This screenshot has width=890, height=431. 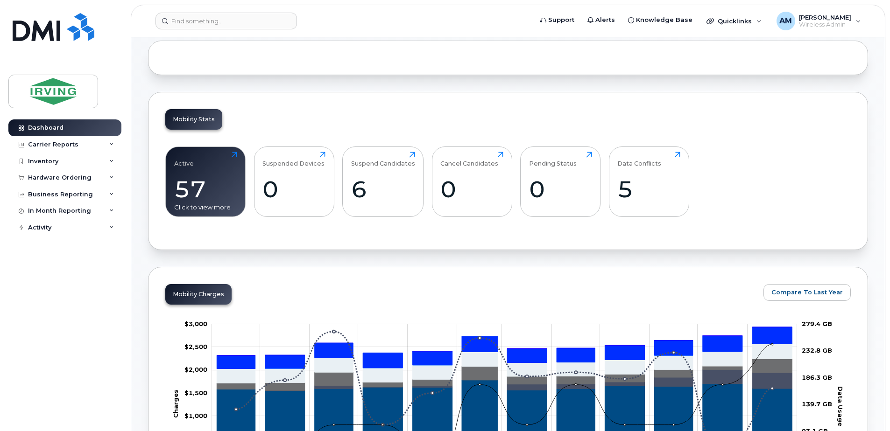 What do you see at coordinates (205, 182) in the screenshot?
I see `a: Active57Click to view more` at bounding box center [205, 182].